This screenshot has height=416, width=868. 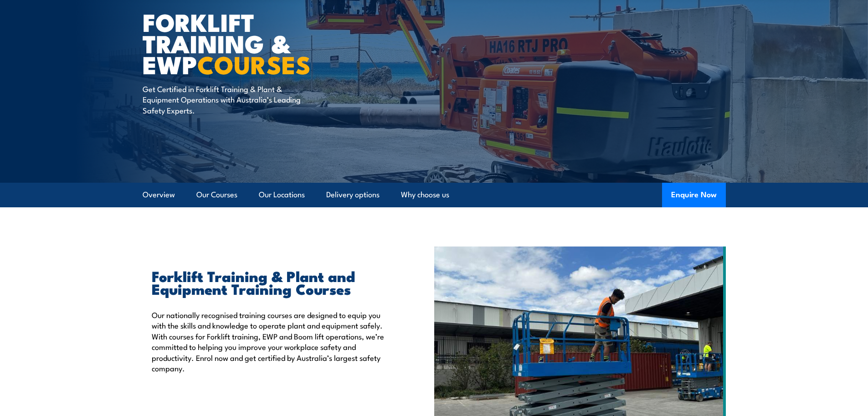 What do you see at coordinates (694, 195) in the screenshot?
I see `button: Enquire Now` at bounding box center [694, 195].